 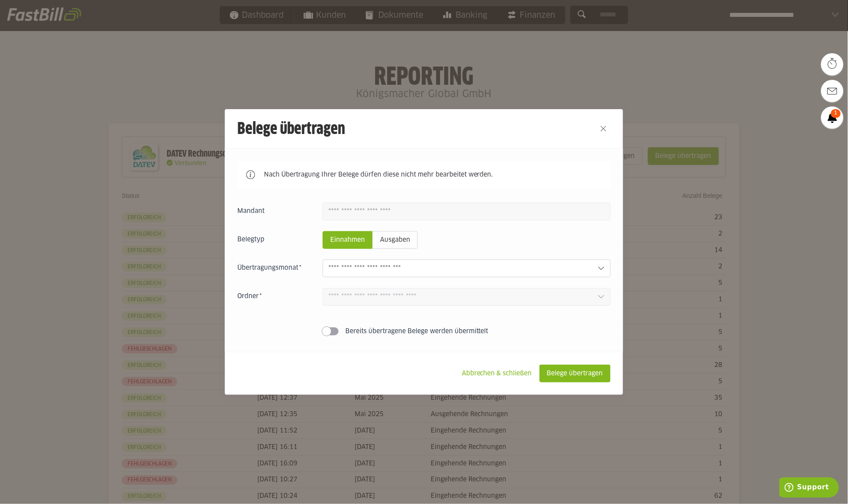 What do you see at coordinates (424, 332) in the screenshot?
I see `sl-switch: Bereits übertragene Belege werden übermittelt` at bounding box center [424, 332].